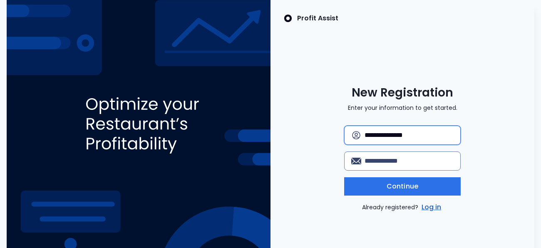  I want to click on span: Continue, so click(402, 186).